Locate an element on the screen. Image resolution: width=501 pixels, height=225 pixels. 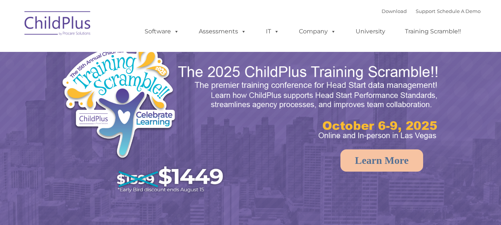
a: Schedule A Demo is located at coordinates (459, 11).